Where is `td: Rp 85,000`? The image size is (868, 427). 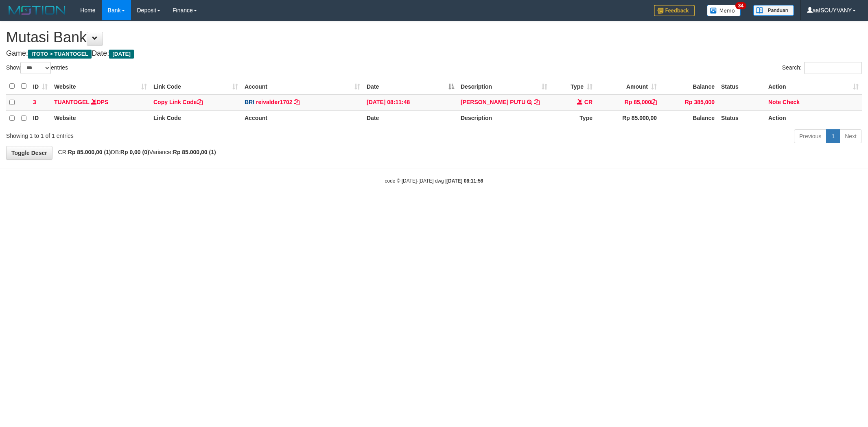 td: Rp 85,000 is located at coordinates (628, 103).